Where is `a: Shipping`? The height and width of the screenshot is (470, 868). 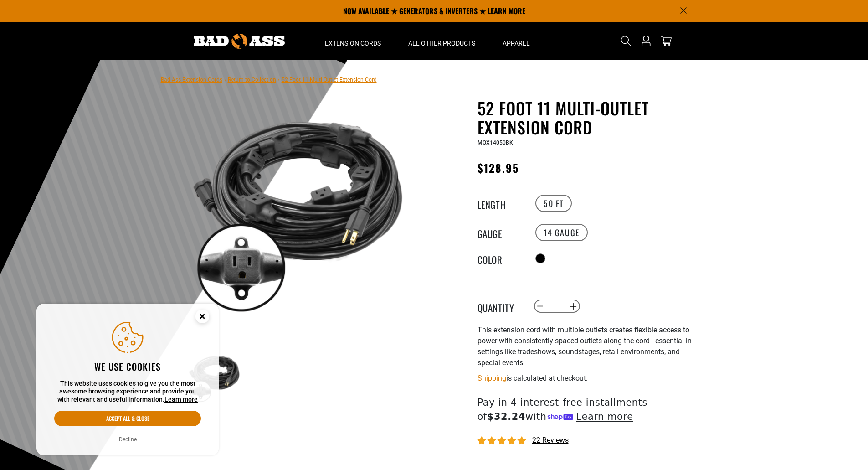 a: Shipping is located at coordinates (492, 378).